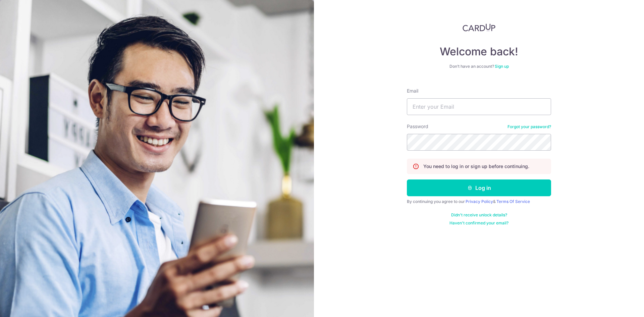 The width and height of the screenshot is (644, 317). I want to click on a: Didn't receive unlock details?, so click(479, 215).